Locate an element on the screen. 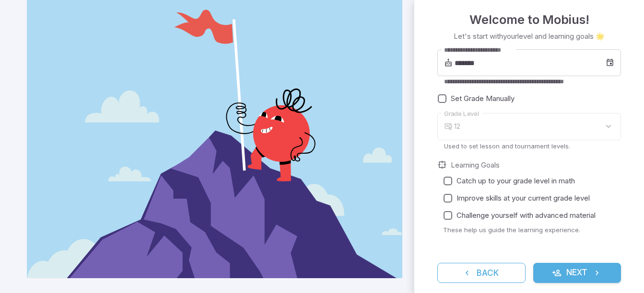 This screenshot has width=644, height=293. span: Improve skills at your current grade level is located at coordinates (523, 198).